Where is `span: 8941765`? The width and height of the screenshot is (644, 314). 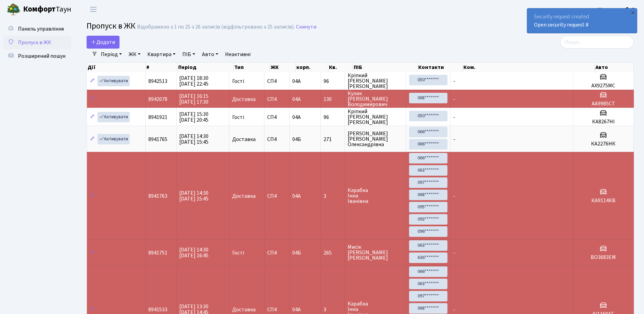
span: 8941765 is located at coordinates (158, 139).